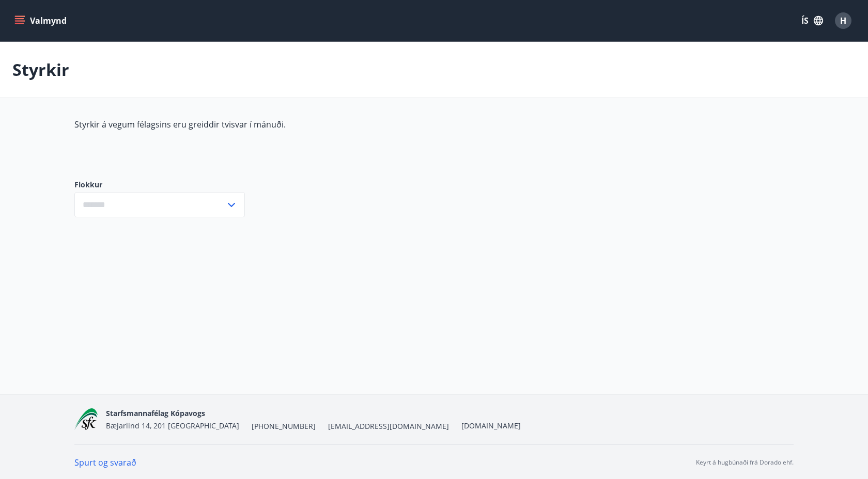  What do you see at coordinates (41, 21) in the screenshot?
I see `button: menu` at bounding box center [41, 21].